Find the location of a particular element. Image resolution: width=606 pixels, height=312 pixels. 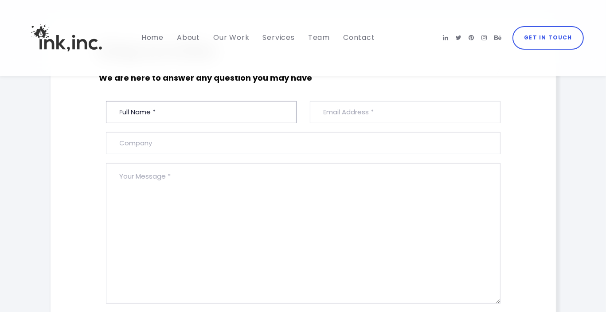

span: Get in Touch is located at coordinates (548, 38).